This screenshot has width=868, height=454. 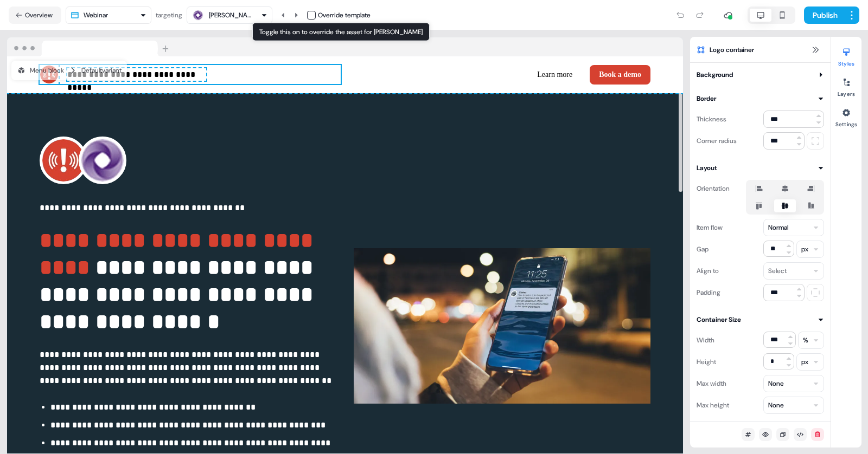 I want to click on button: Book a demo, so click(x=620, y=75).